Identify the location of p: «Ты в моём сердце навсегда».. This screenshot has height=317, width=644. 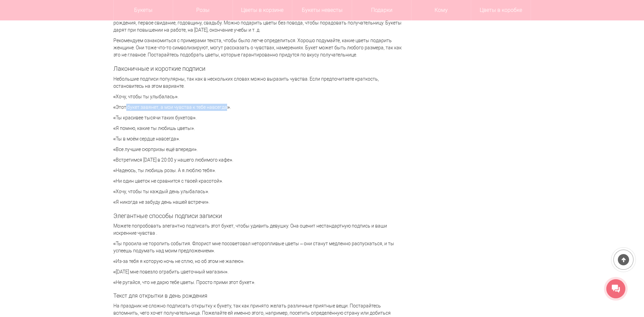
(258, 139).